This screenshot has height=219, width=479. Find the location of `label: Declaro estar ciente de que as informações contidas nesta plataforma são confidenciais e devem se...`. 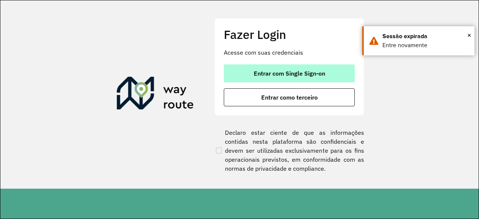

label: Declaro estar ciente de que as informações contidas nesta plataforma são confidenciais e devem se... is located at coordinates (289, 151).